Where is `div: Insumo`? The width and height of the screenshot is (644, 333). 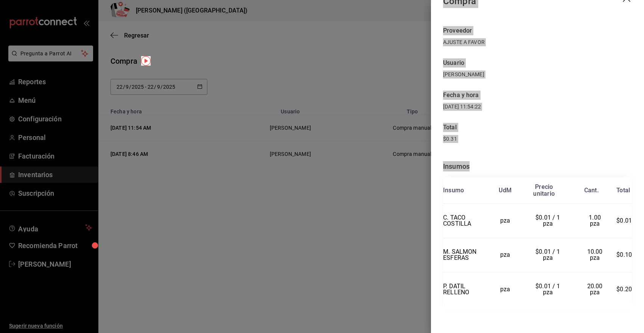 div: Insumo is located at coordinates (453, 190).